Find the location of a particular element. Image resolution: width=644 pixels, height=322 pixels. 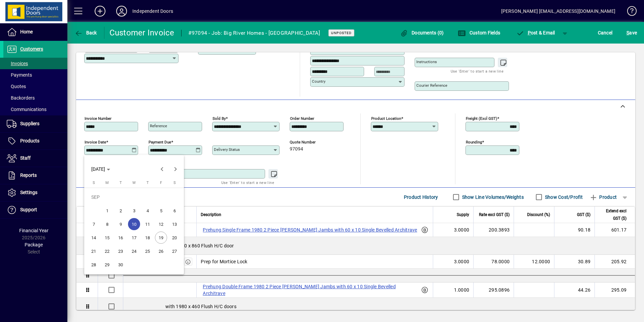

span: 21 is located at coordinates (94, 251).